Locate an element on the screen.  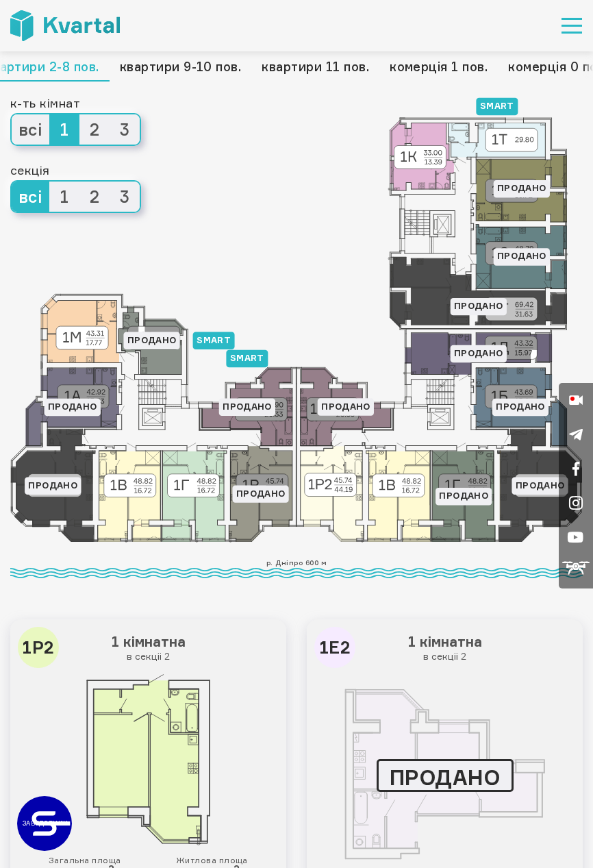
img: Kvartal is located at coordinates (65, 26).